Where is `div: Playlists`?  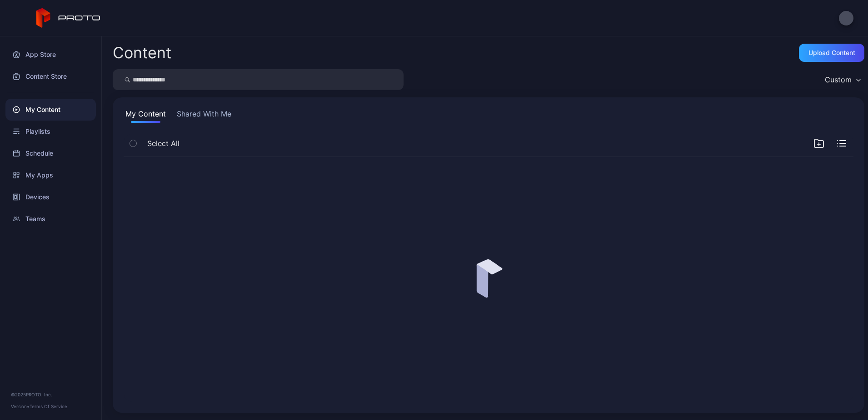
div: Playlists is located at coordinates (51, 132).